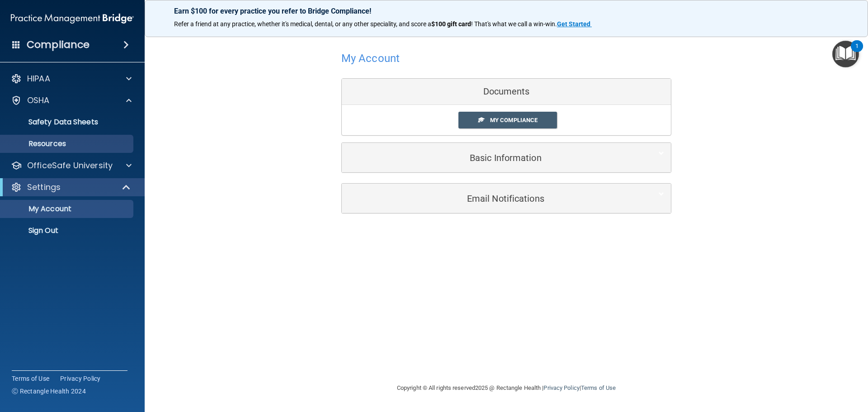  I want to click on span: ! That's what we call a win-win., so click(514, 24).